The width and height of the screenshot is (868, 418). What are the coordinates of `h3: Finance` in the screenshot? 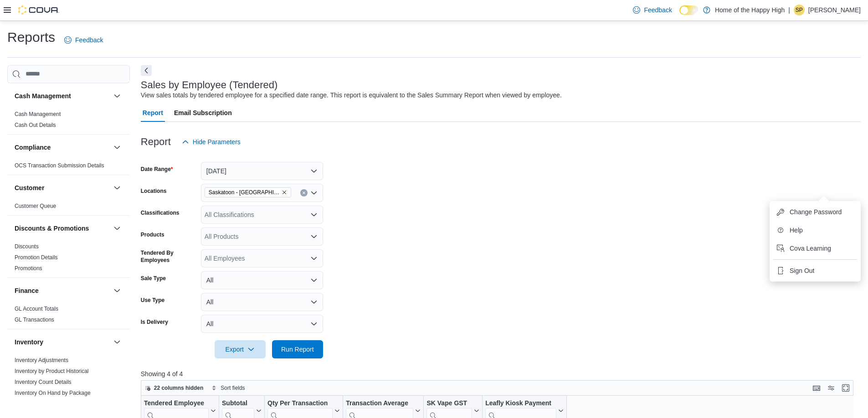 It's located at (26, 291).